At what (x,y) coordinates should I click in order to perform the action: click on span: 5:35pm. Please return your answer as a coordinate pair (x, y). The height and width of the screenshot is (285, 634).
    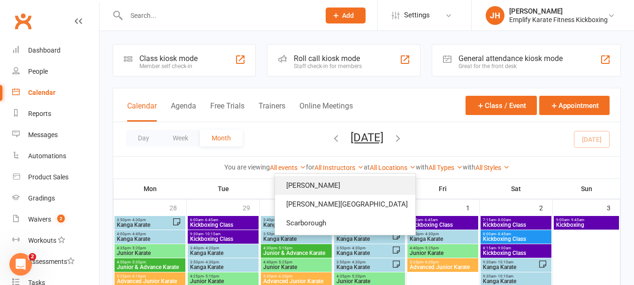
    Looking at the image, I should click on (296, 276).